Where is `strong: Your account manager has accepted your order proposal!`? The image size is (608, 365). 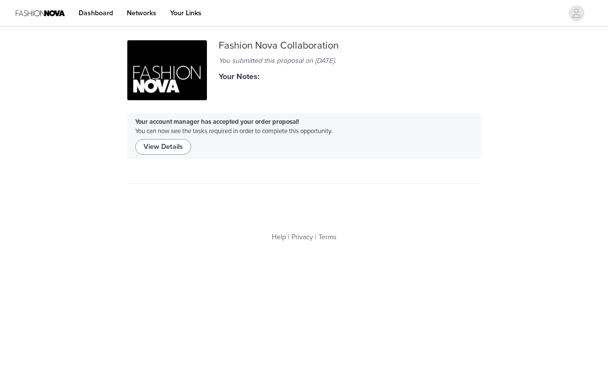
strong: Your account manager has accepted your order proposal! is located at coordinates (217, 122).